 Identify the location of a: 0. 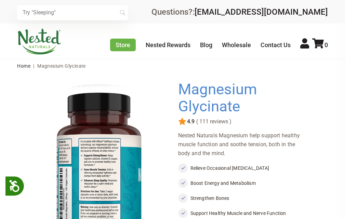
(320, 45).